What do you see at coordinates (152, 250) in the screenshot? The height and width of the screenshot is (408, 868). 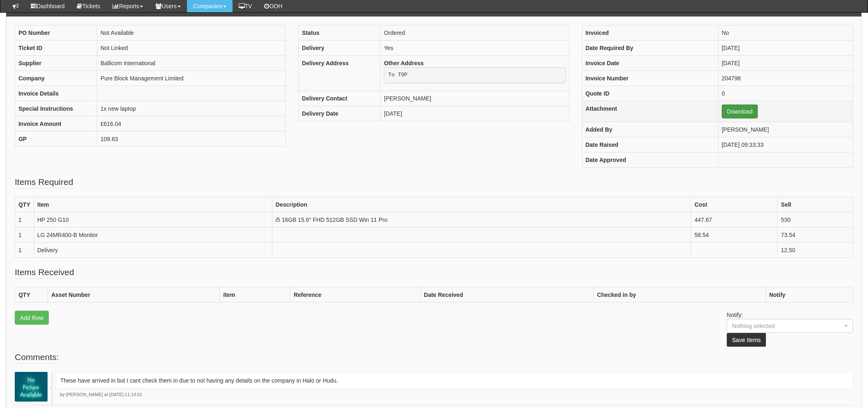 I see `td: Delivery` at bounding box center [152, 250].